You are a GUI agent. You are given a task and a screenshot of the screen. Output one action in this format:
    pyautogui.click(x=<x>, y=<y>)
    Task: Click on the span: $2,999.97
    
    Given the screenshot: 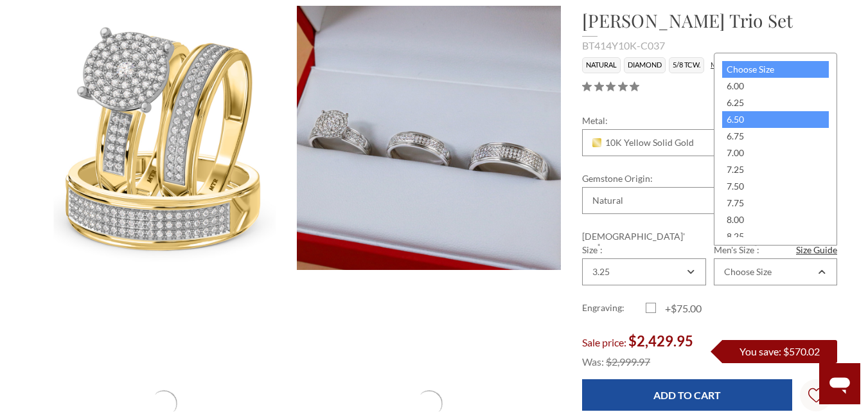 What is the action you would take?
    pyautogui.click(x=627, y=361)
    